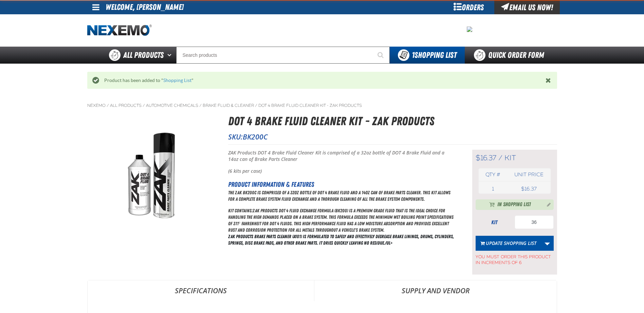 The width and height of the screenshot is (644, 313). Describe the element at coordinates (549, 80) in the screenshot. I see `button: Close the Notification` at that location.